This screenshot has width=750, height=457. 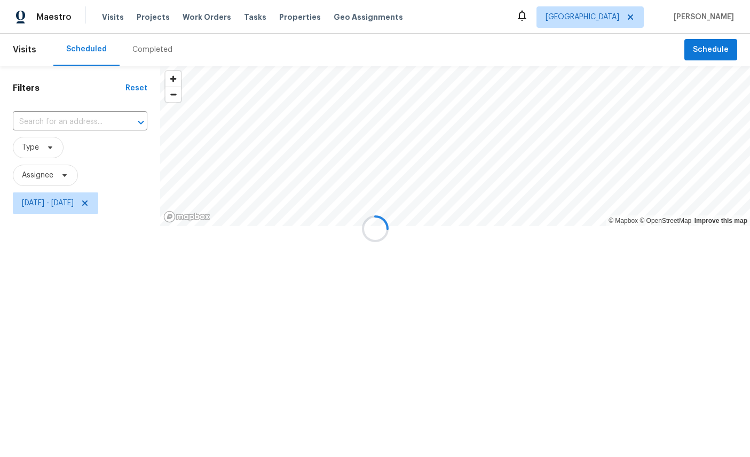 What do you see at coordinates (173, 79) in the screenshot?
I see `button: Zoom in` at bounding box center [173, 79].